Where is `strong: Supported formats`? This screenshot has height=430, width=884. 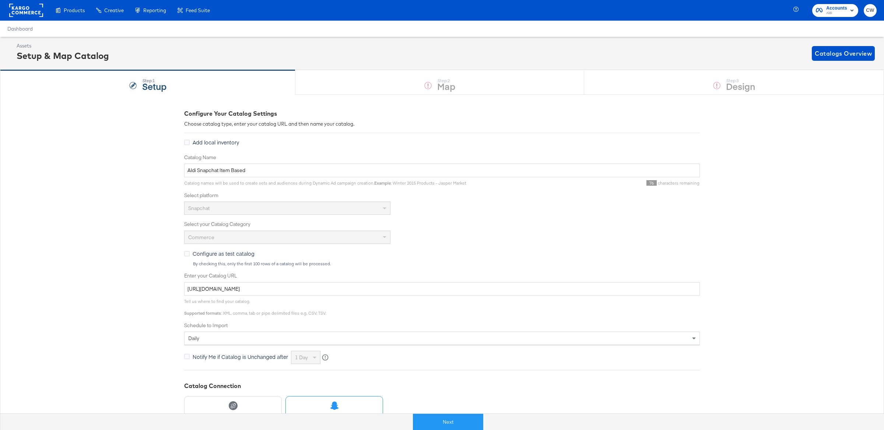
strong: Supported formats is located at coordinates (203, 313).